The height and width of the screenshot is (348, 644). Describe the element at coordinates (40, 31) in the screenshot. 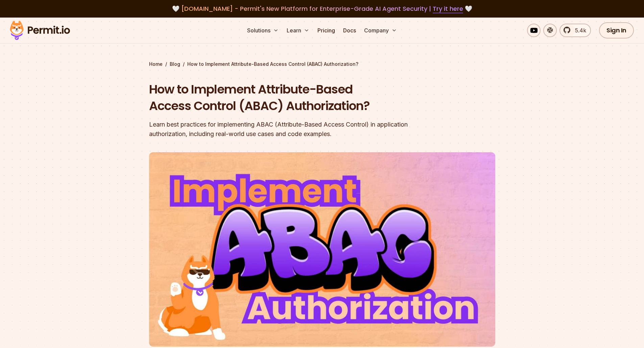

I see `img: Permit logo` at that location.